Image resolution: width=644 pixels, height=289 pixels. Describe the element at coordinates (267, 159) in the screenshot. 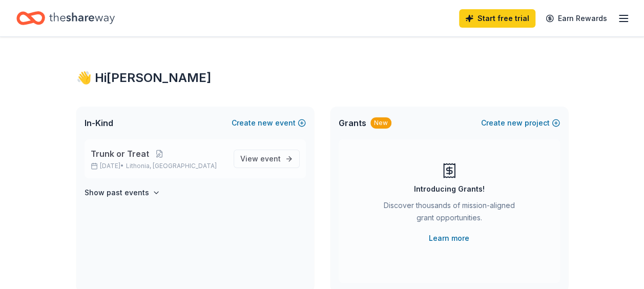

I see `a: View event` at that location.